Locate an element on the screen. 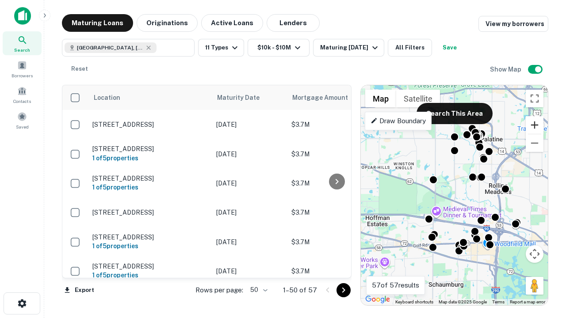 This screenshot has width=566, height=318. a: Search is located at coordinates (22, 43).